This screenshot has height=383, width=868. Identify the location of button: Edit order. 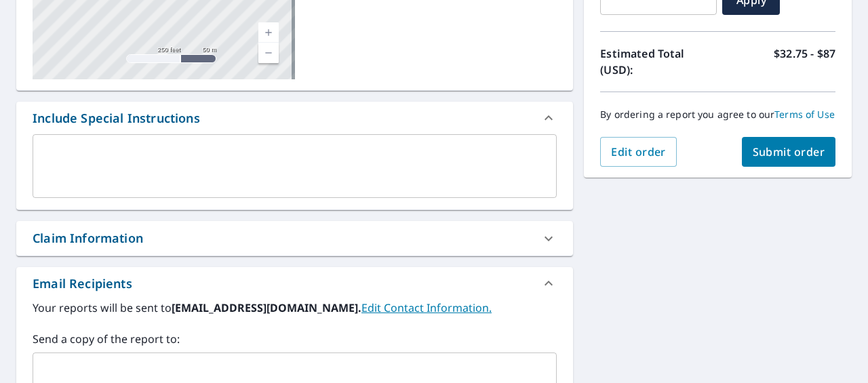
(638, 152).